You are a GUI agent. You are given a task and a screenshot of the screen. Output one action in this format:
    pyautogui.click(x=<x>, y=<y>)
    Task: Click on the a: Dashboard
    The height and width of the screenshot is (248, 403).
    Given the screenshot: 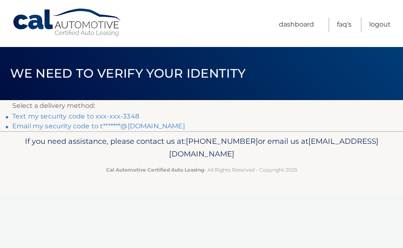 What is the action you would take?
    pyautogui.click(x=296, y=24)
    